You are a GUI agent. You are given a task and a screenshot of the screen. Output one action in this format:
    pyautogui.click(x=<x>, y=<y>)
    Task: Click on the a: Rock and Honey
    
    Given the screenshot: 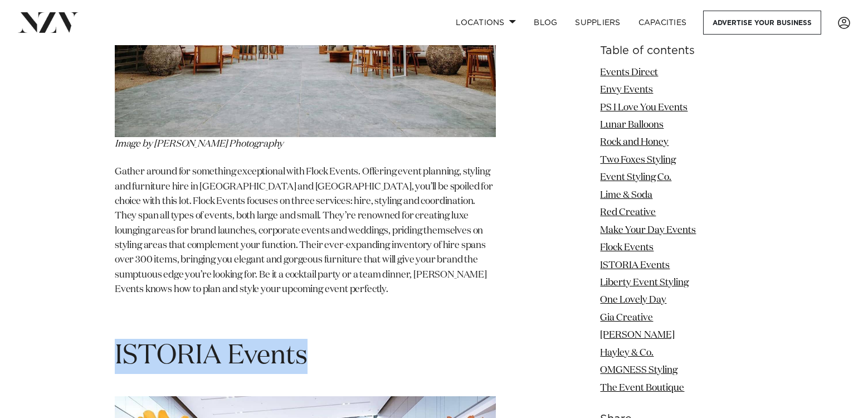 What is the action you would take?
    pyautogui.click(x=634, y=142)
    